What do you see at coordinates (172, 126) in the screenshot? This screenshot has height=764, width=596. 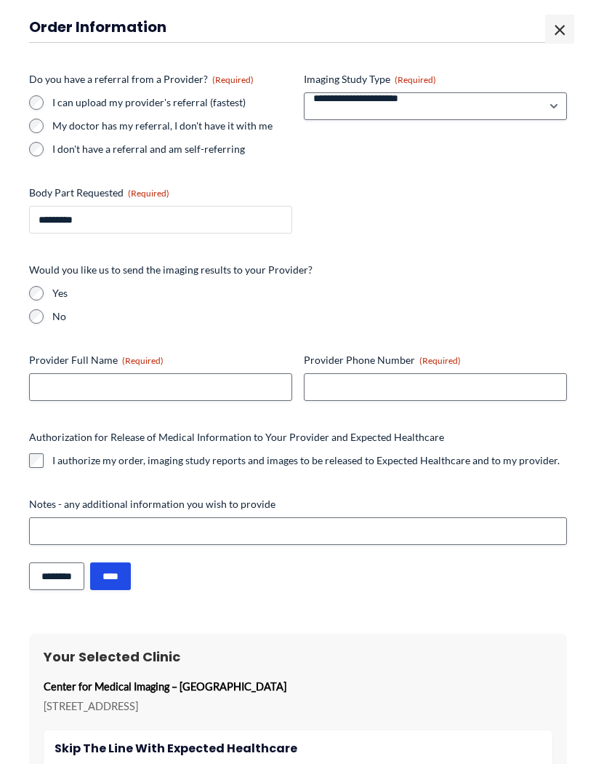 I see `label: My doctor has my referral, I don't have it with me` at bounding box center [172, 126].